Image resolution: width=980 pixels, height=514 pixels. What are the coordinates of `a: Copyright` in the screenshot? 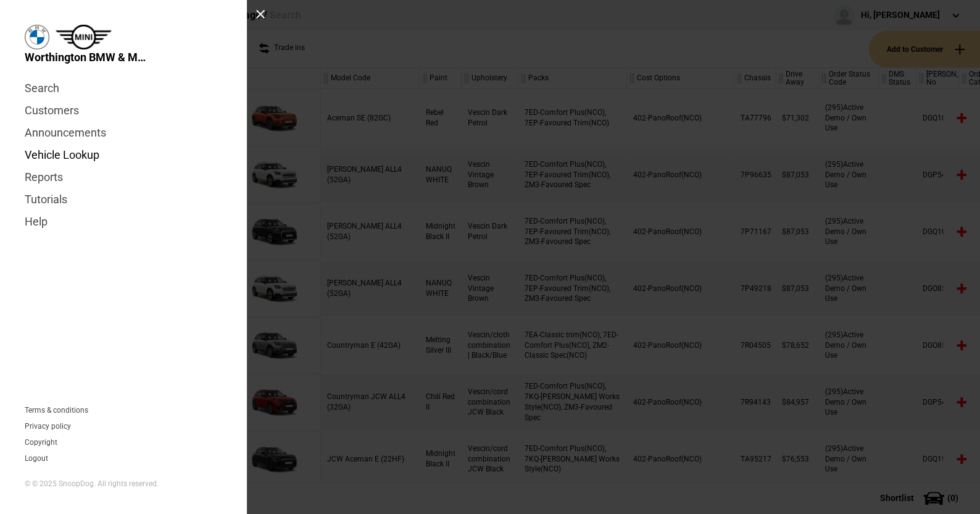 It's located at (40, 442).